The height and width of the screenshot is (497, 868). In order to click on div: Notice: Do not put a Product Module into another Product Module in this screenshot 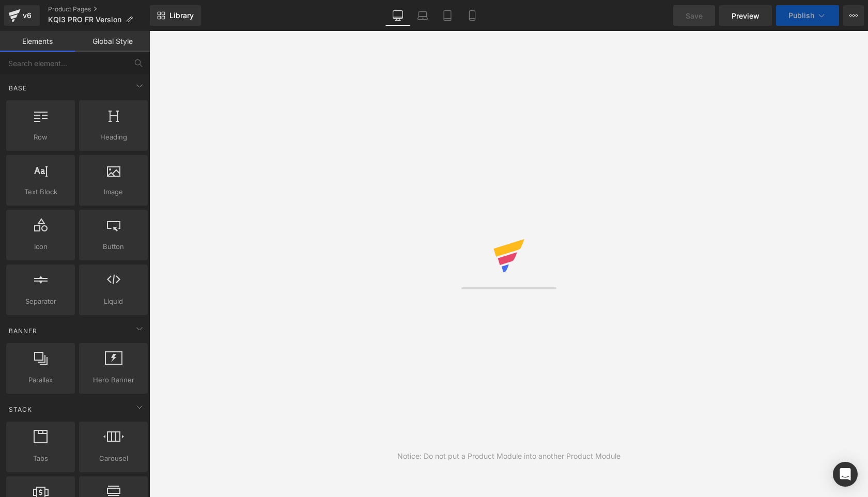, I will do `click(509, 456)`.